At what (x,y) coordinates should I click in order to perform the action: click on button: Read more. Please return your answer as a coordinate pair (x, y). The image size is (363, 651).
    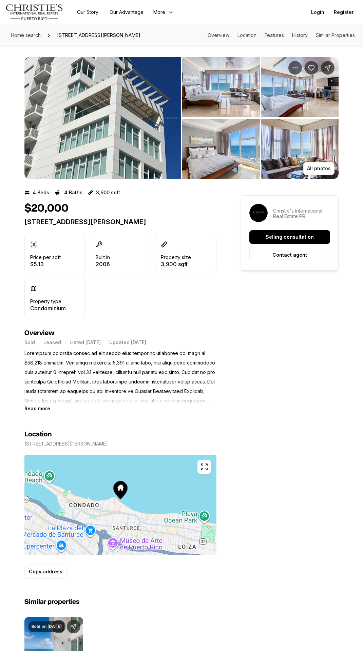
    Looking at the image, I should click on (37, 408).